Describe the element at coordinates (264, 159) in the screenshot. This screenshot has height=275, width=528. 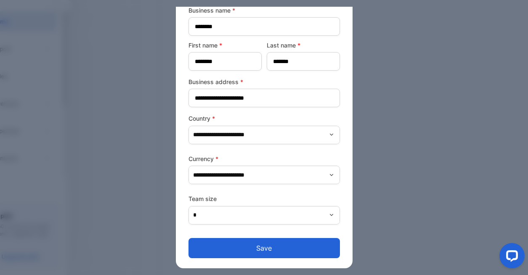
I see `label: Currency` at that location.